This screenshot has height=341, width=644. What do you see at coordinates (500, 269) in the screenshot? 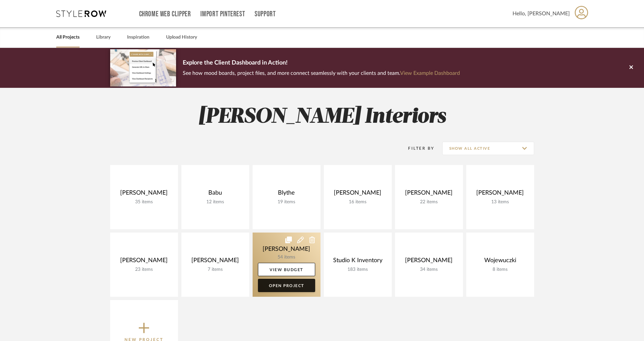
I see `div: 8 items` at bounding box center [500, 269].